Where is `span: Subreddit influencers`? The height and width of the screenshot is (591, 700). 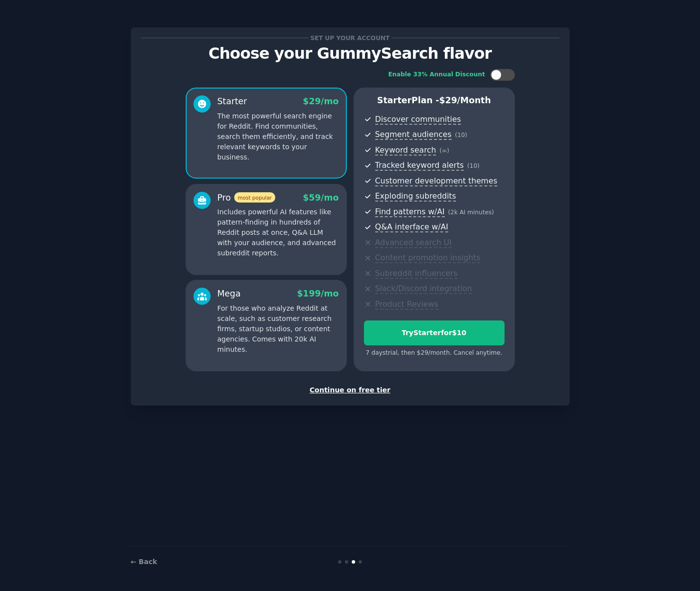
span: Subreddit influencers is located at coordinates (416, 274).